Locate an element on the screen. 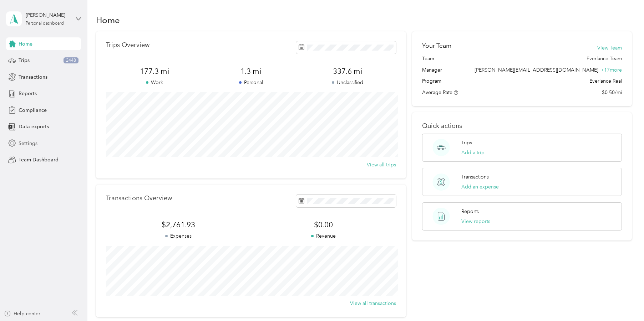 This screenshot has width=644, height=321. span: Everlance Team is located at coordinates (604, 59).